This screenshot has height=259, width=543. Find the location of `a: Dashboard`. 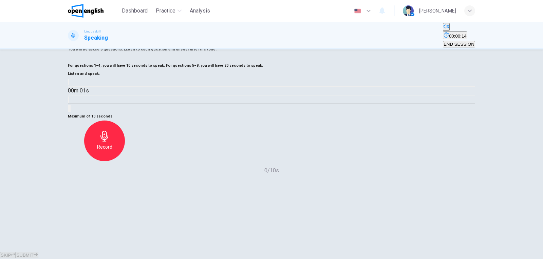

a: Dashboard is located at coordinates (135, 11).